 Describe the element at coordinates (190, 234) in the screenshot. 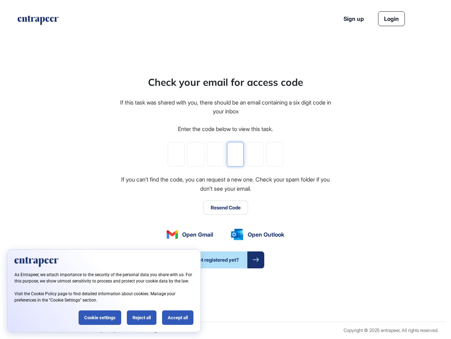

I see `a: Open Gmail` at that location.